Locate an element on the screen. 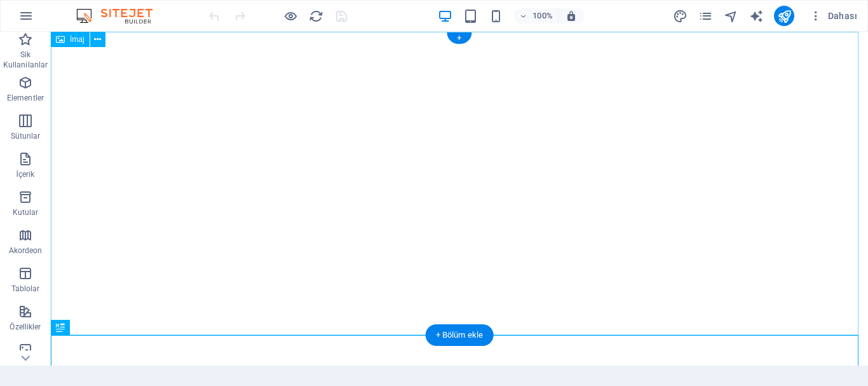 The width and height of the screenshot is (868, 386). span: İmaj is located at coordinates (77, 39).